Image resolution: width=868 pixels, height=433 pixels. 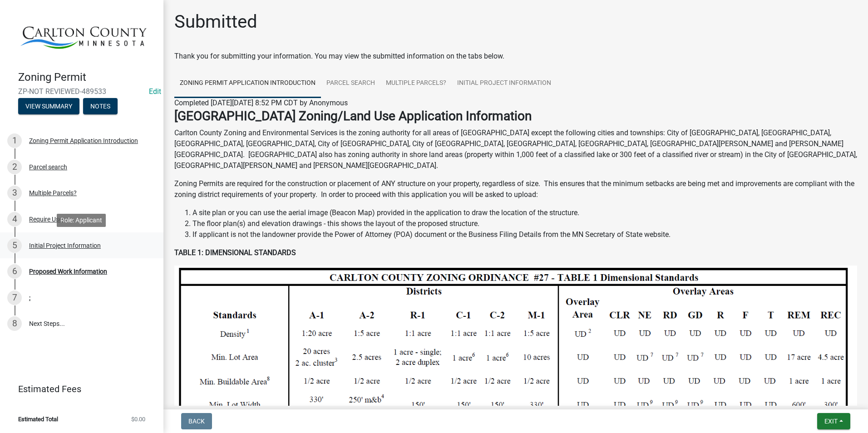 What do you see at coordinates (48, 167) in the screenshot?
I see `div: Parcel search` at bounding box center [48, 167].